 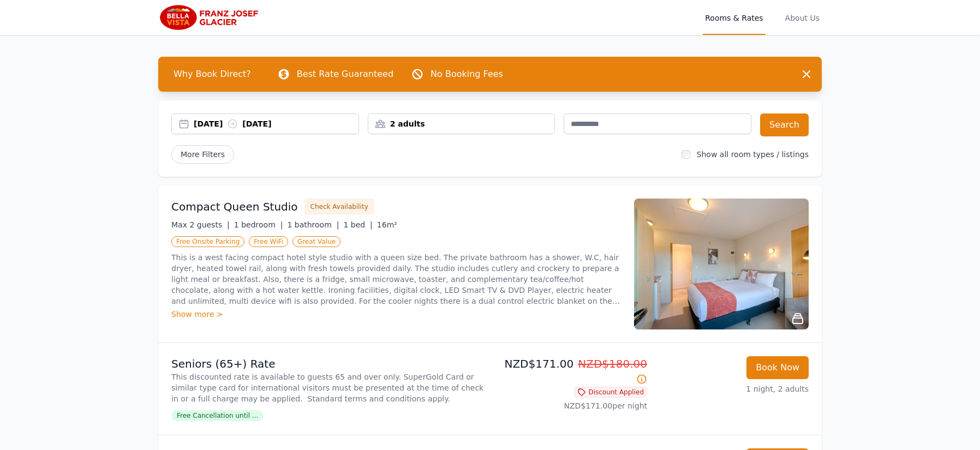 What do you see at coordinates (387, 225) in the screenshot?
I see `span: 16m²` at bounding box center [387, 225].